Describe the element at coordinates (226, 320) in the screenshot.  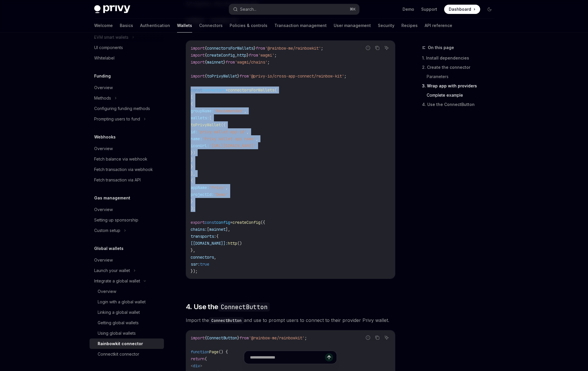
I see `code: ConnectButton` at that location.